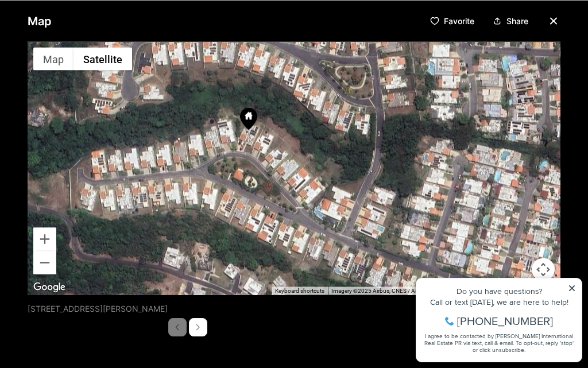  Describe the element at coordinates (40, 20) in the screenshot. I see `p: Map` at that location.